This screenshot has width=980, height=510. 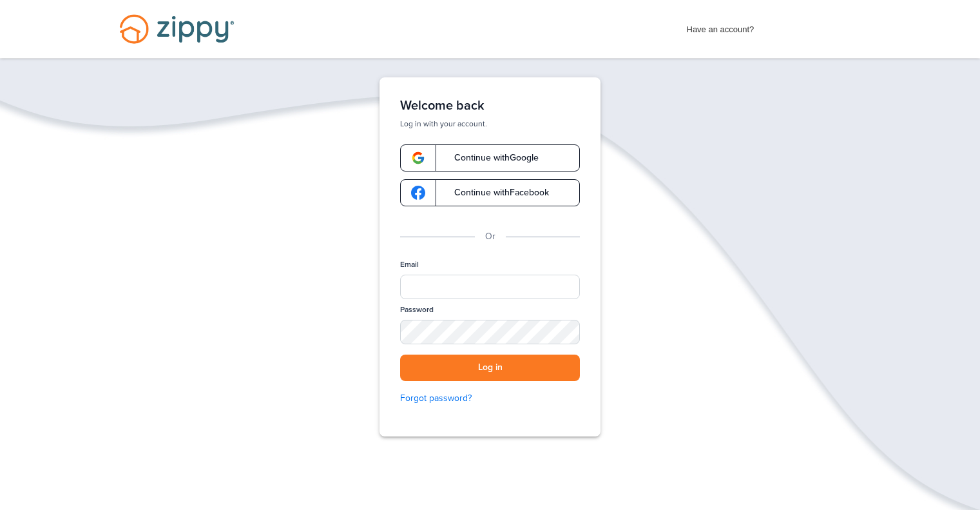 What do you see at coordinates (417, 310) in the screenshot?
I see `label: Password` at bounding box center [417, 310].